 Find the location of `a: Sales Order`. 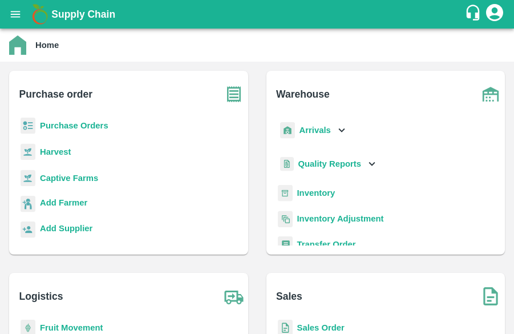

a: Sales Order is located at coordinates (321, 328).